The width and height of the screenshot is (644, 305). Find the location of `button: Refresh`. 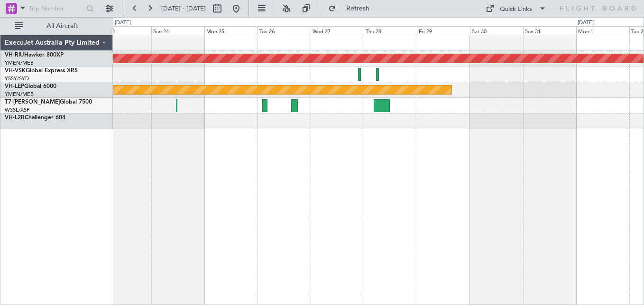

button: Refresh is located at coordinates (353, 8).